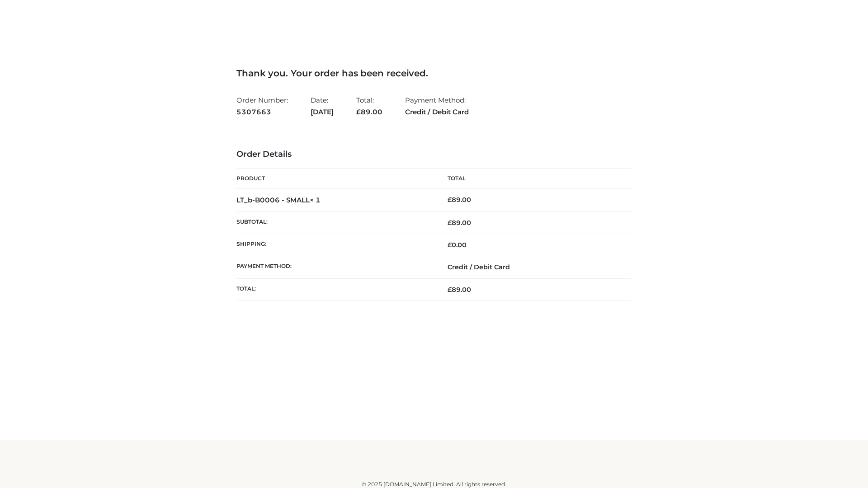 Image resolution: width=868 pixels, height=488 pixels. I want to click on strong: × 1, so click(315, 200).